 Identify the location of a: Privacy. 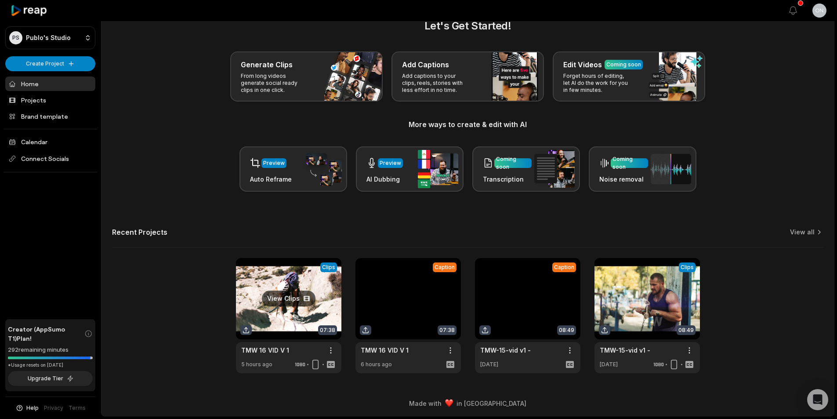
(54, 408).